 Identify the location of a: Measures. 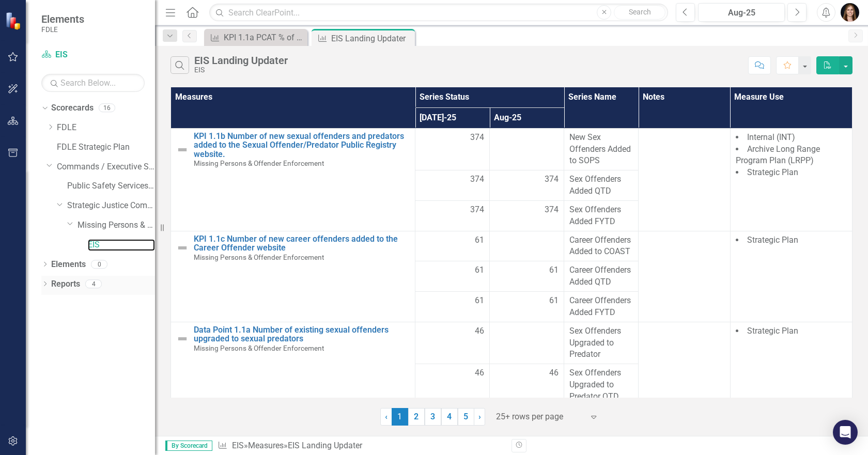
(265, 445).